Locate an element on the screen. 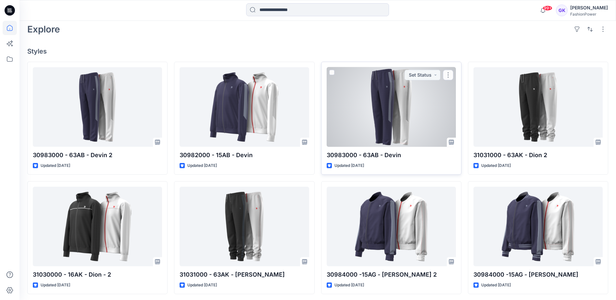 The width and height of the screenshot is (616, 300). p: 31030000 - 16AK - Dion - 2 is located at coordinates (97, 275).